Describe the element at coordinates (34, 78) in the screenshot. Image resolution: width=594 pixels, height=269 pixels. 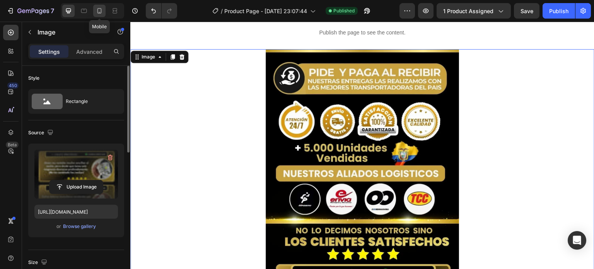
I see `div: Style` at that location.